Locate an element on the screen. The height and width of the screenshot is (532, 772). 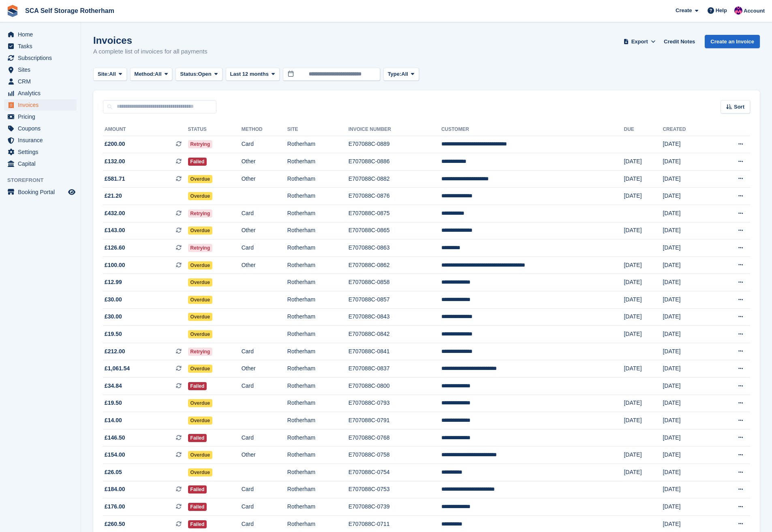
span: Pricing is located at coordinates (42, 117).